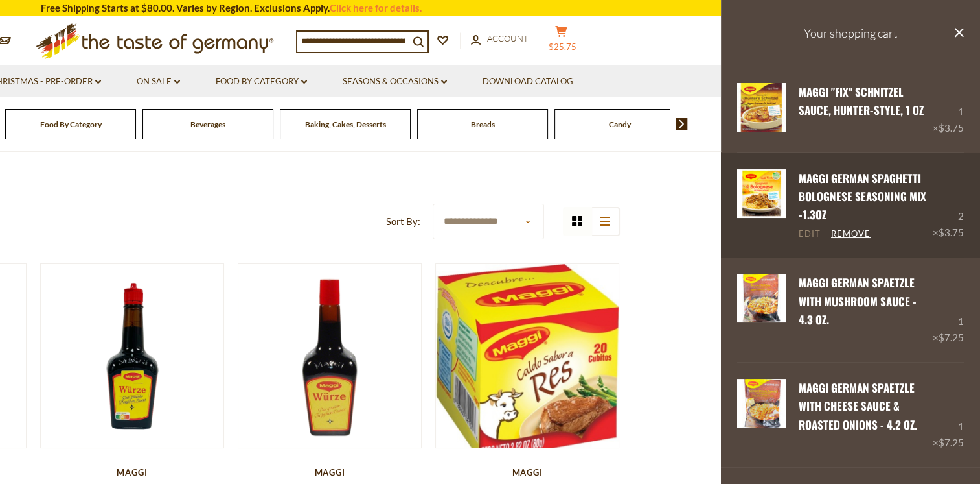 The width and height of the screenshot is (980, 484). I want to click on a: Seasons & Occasions, so click(395, 82).